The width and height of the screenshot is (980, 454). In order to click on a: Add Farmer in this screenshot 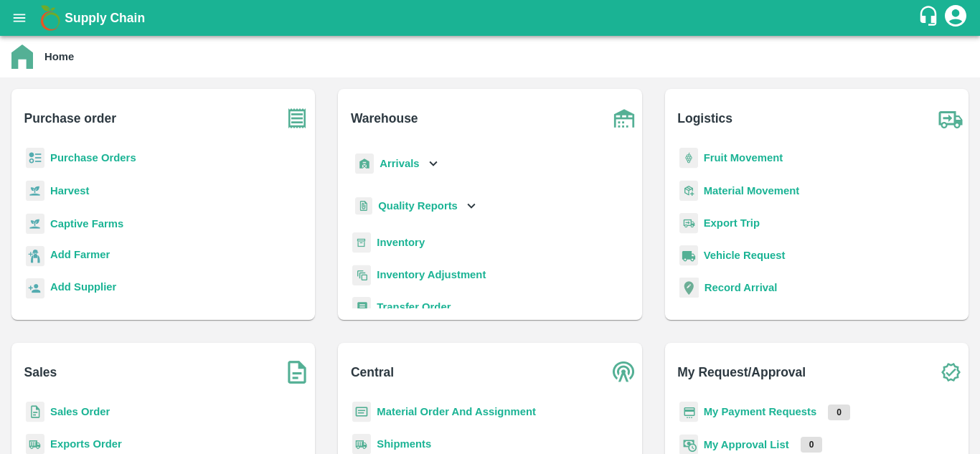, I will do `click(79, 256)`.